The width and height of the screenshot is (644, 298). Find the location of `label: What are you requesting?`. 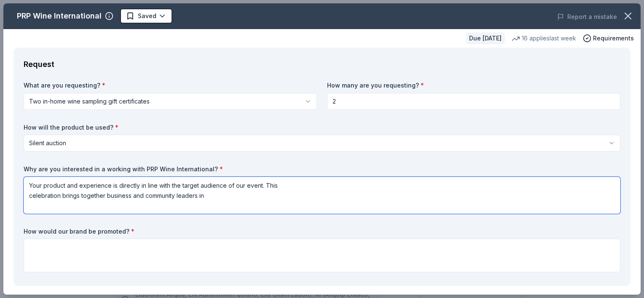

label: What are you requesting? is located at coordinates (170, 85).